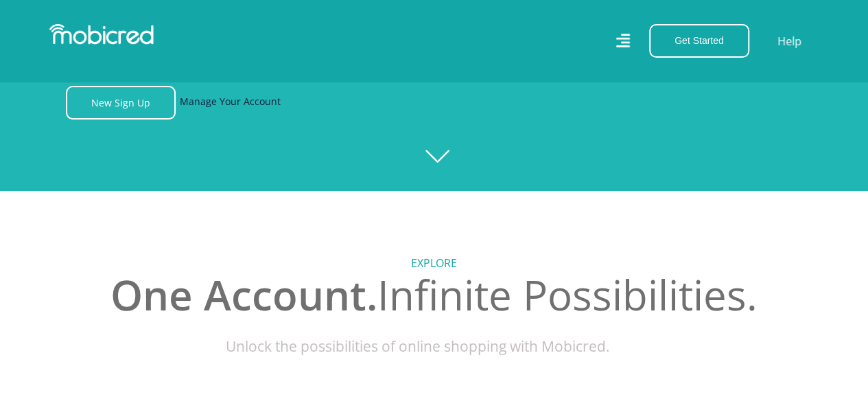 The height and width of the screenshot is (397, 868). What do you see at coordinates (230, 103) in the screenshot?
I see `a: Manage Your Account` at bounding box center [230, 103].